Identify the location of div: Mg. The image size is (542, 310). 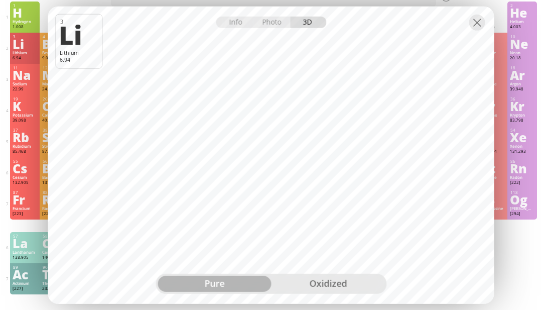
(54, 75).